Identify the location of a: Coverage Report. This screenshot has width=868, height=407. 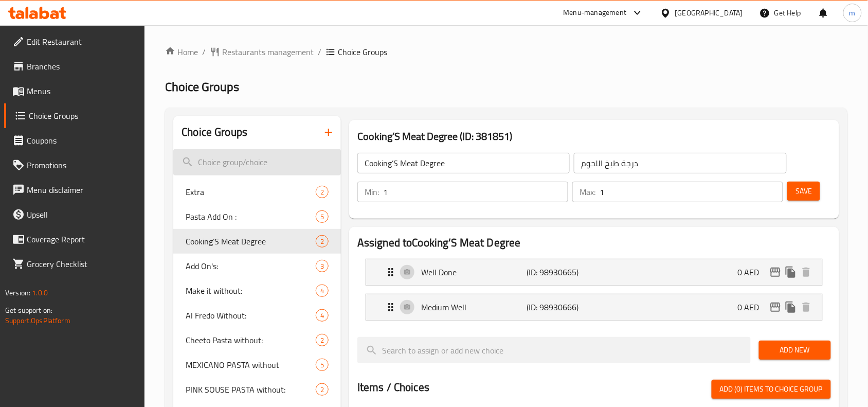
(74, 239).